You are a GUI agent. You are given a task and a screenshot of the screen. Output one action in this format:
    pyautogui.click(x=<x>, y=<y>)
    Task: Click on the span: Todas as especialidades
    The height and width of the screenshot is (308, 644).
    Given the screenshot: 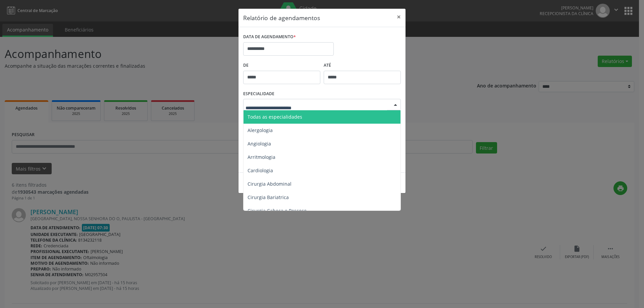 What is the action you would take?
    pyautogui.click(x=275, y=117)
    